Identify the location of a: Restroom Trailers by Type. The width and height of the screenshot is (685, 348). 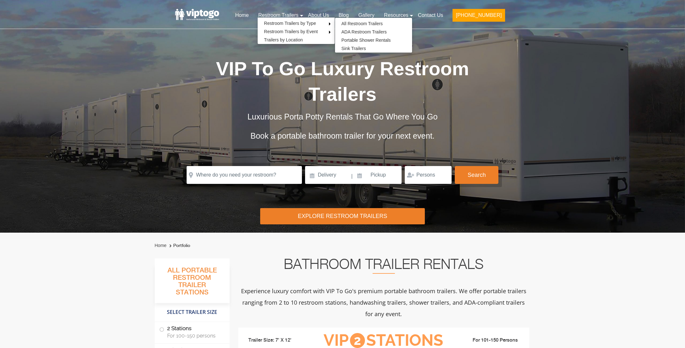
(290, 23).